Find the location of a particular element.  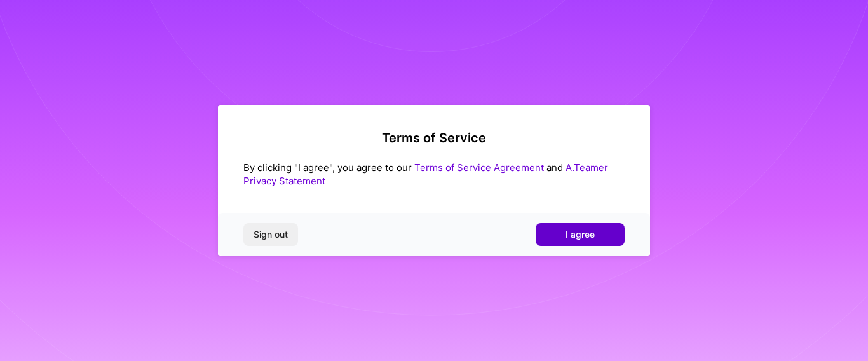

a: Terms of Service Agreement is located at coordinates (479, 167).